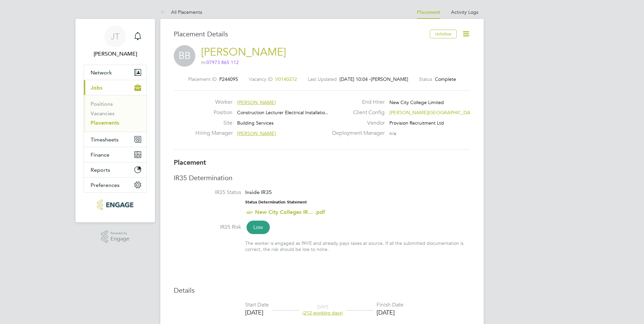 This screenshot has width=644, height=324. What do you see at coordinates (322, 177) in the screenshot?
I see `h3: IR35 Determination` at bounding box center [322, 177].